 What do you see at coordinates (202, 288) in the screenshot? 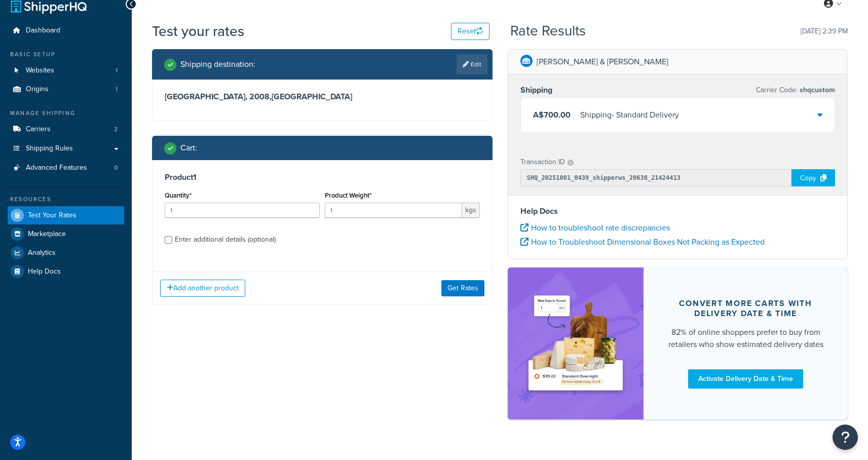
I see `button: Add another product` at bounding box center [202, 288].